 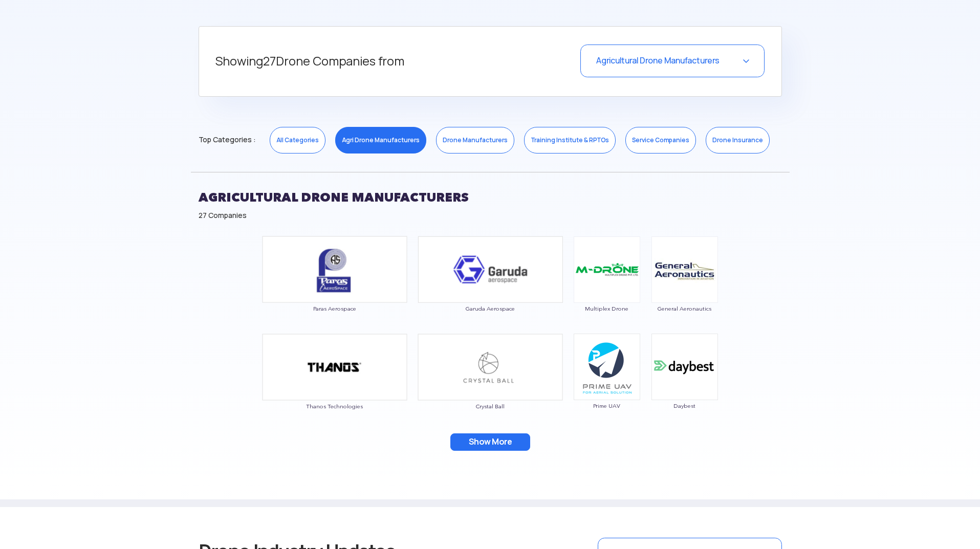 What do you see at coordinates (334, 288) in the screenshot?
I see `a: Paras Aerospace` at bounding box center [334, 288].